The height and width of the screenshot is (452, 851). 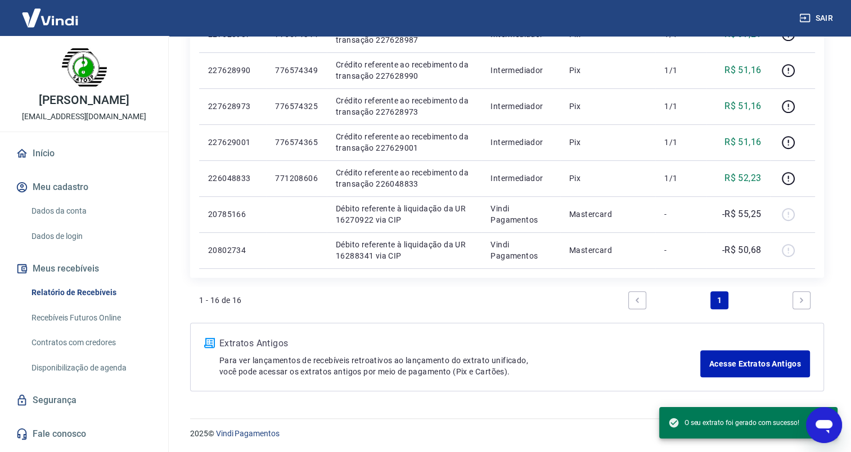 What do you see at coordinates (459, 366) in the screenshot?
I see `p: Para ver lançamentos de recebíveis retroativos ao lançamento do extrato unificado, você pode aces...` at bounding box center [459, 366].